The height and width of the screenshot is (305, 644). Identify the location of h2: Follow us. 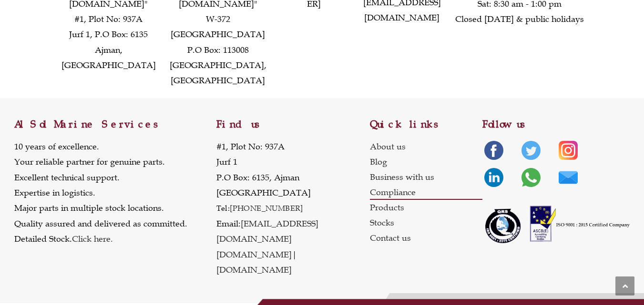
(556, 124).